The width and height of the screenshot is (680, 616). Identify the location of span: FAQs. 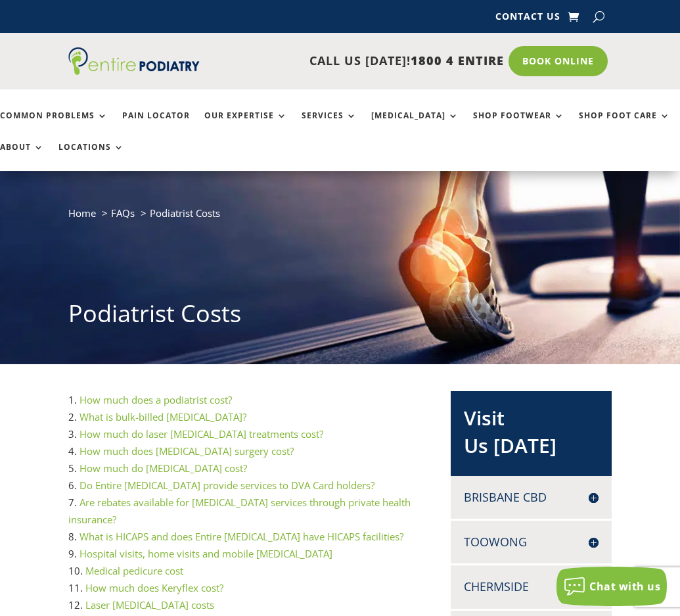
(123, 213).